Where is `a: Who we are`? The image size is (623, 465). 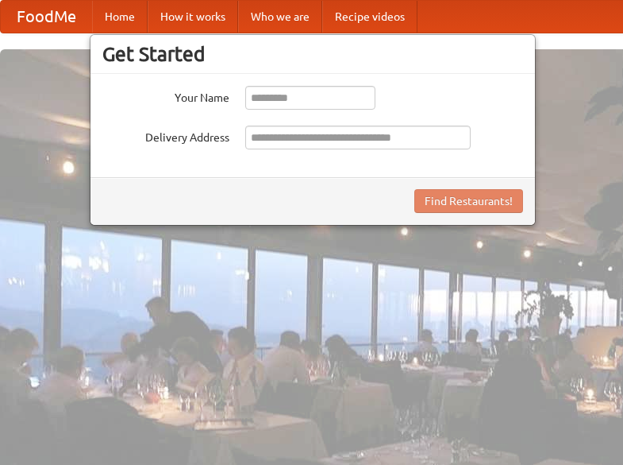 a: Who we are is located at coordinates (280, 17).